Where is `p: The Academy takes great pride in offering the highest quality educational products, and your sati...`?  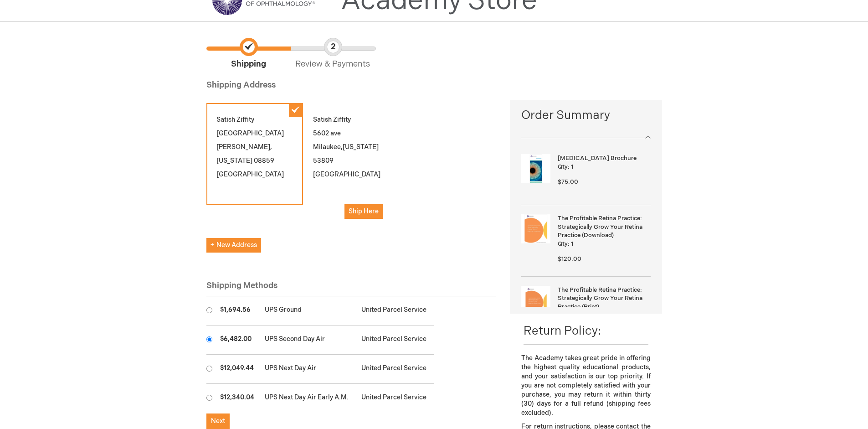 p: The Academy takes great pride in offering the highest quality educational products, and your sati... is located at coordinates (585, 386).